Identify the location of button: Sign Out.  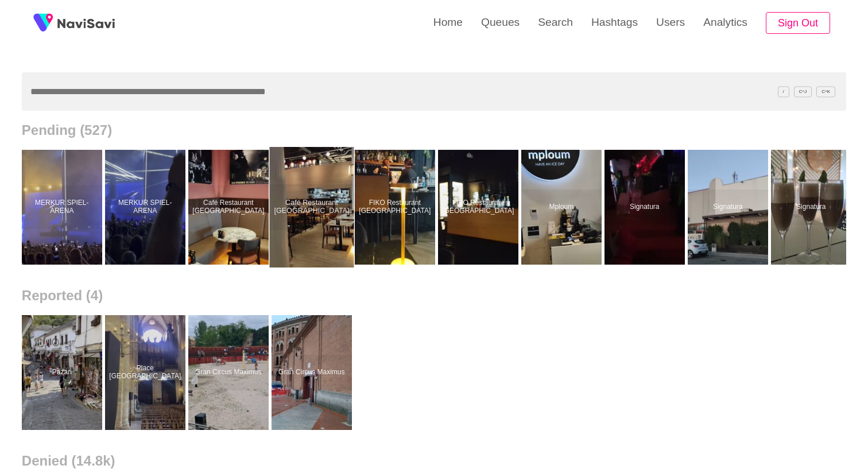
(798, 23).